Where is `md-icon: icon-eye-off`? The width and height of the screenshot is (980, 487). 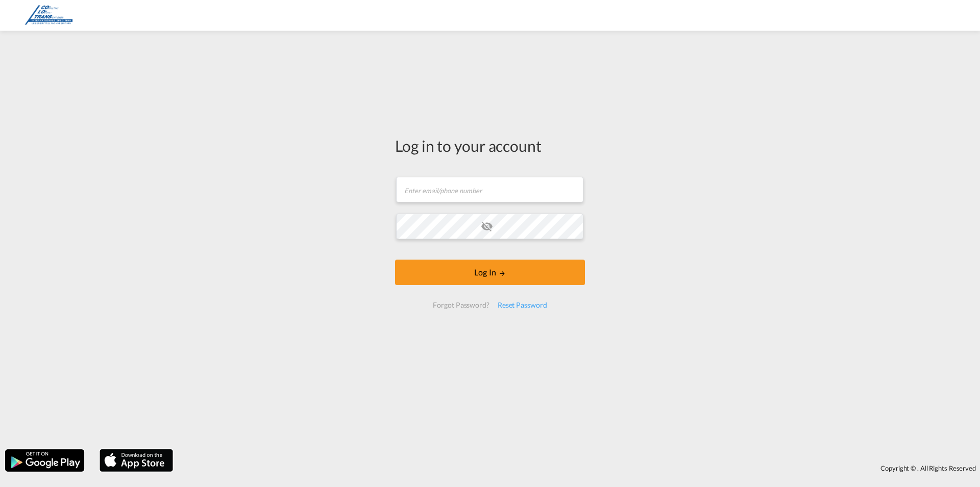
md-icon: icon-eye-off is located at coordinates (487, 227).